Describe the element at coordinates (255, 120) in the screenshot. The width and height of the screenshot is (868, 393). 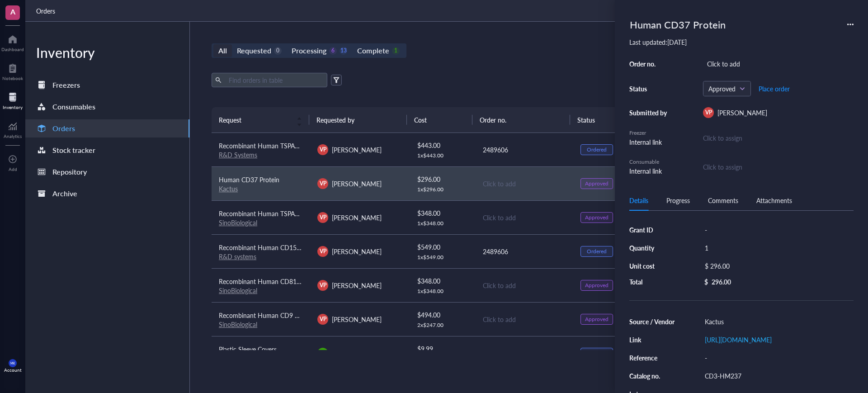
I see `span: Request` at that location.